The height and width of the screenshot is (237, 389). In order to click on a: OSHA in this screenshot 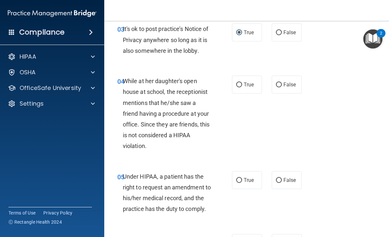, I will do `click(51, 72)`.